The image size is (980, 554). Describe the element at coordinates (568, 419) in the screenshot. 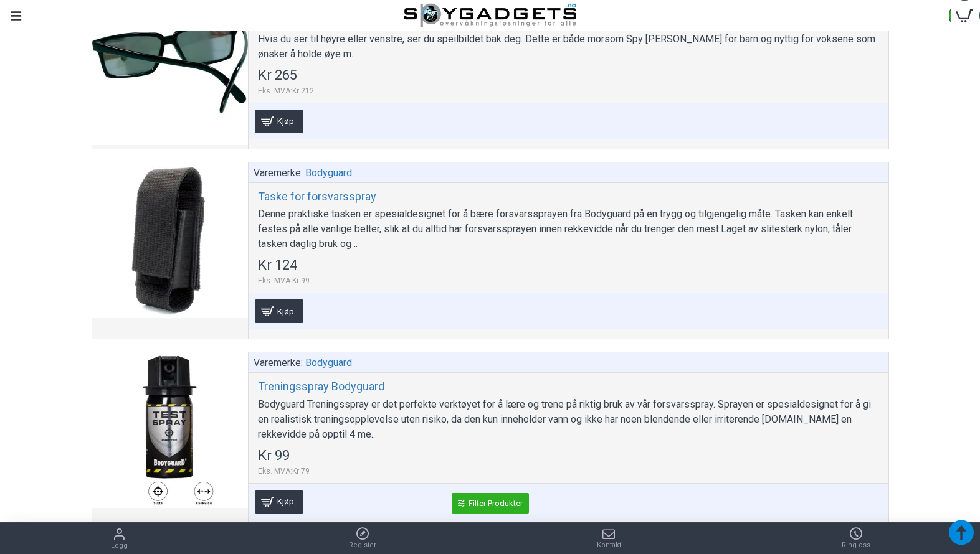

I see `div: Bodyguard Treningsspray er det perfekte verktøyet for å lære og trene på riktig bruk av vår forsv...` at that location.